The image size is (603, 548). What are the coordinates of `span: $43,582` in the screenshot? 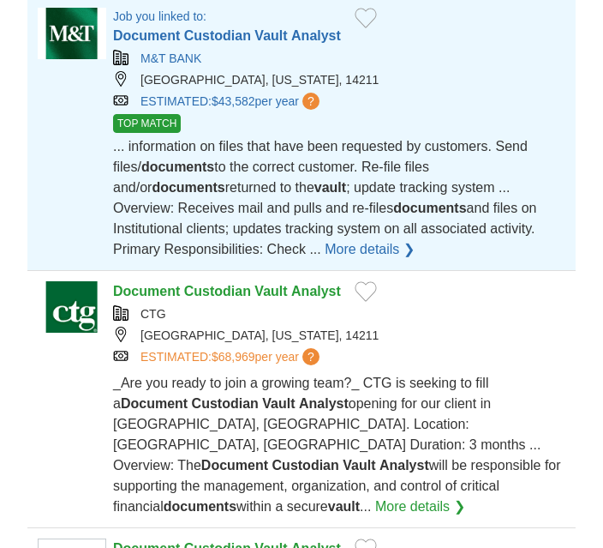 It's located at (233, 101).